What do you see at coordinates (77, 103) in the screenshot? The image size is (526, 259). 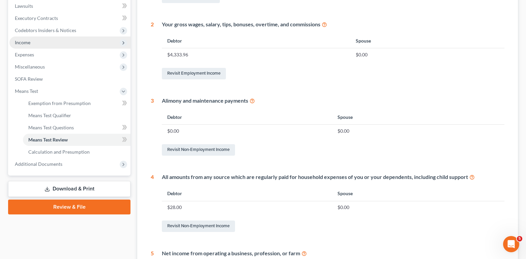 I see `a: Exemption from Presumption` at bounding box center [77, 103].